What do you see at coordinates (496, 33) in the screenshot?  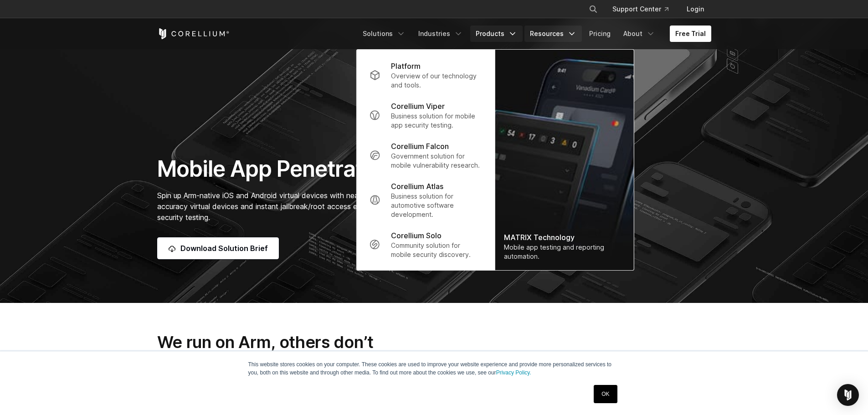 I see `a: Products` at bounding box center [496, 33].